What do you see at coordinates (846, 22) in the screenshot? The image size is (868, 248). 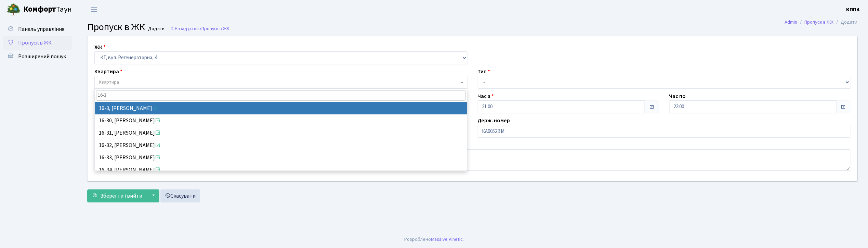 I see `li: Додати` at bounding box center [846, 22].